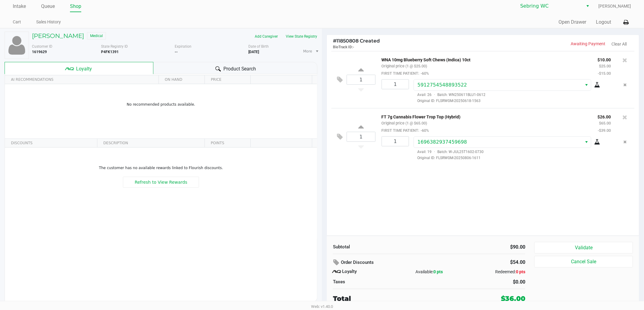 Image resolution: width=644 pixels, height=310 pixels. What do you see at coordinates (404, 66) in the screenshot?
I see `small: Original price (1 @ $25.00)` at bounding box center [404, 66].